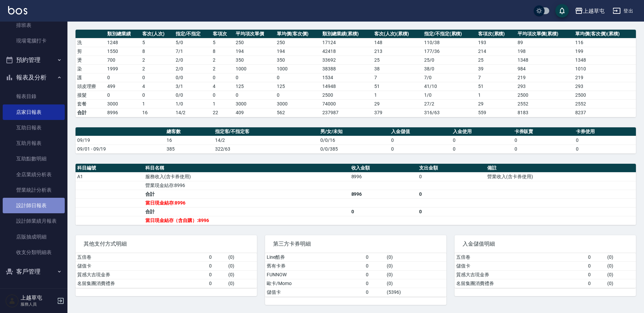  I want to click on td: 名留集團消費禮券, so click(141, 284).